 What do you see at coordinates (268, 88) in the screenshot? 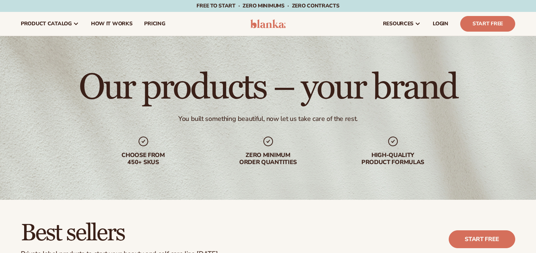
I see `h1: Our products – your brand` at bounding box center [268, 88].